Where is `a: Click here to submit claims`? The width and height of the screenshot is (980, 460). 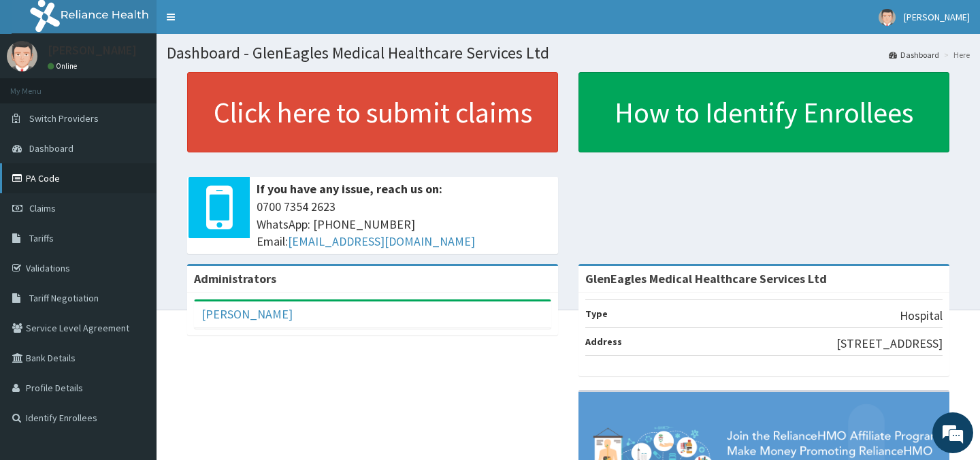 a: Click here to submit claims is located at coordinates (373, 113).